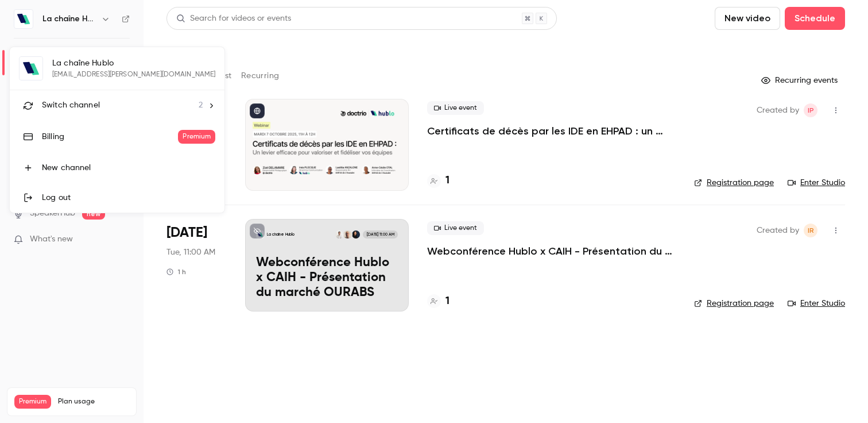  What do you see at coordinates (196, 137) in the screenshot?
I see `span: Premium` at bounding box center [196, 137].